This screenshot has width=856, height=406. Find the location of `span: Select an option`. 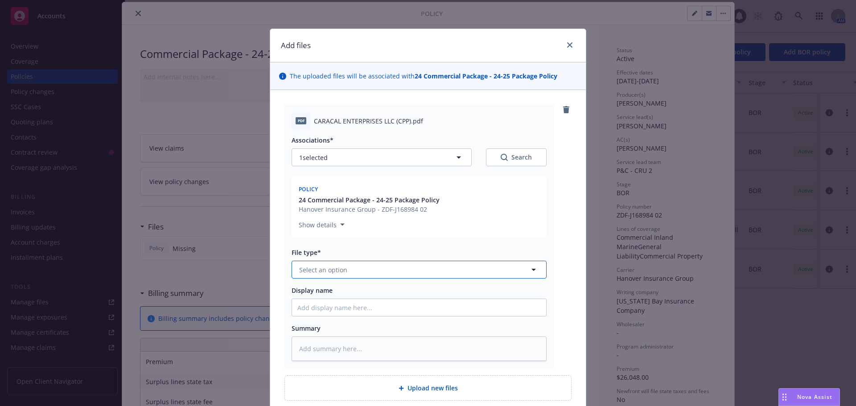

span: Select an option is located at coordinates (323, 270).